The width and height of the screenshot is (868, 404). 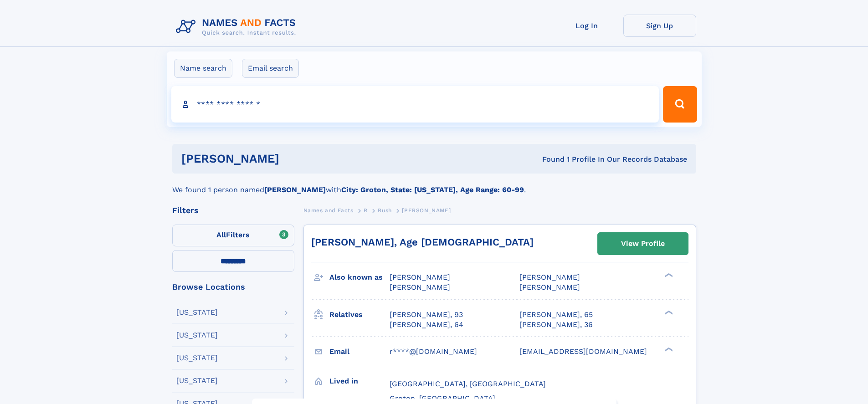 I want to click on a: Rush, so click(x=385, y=210).